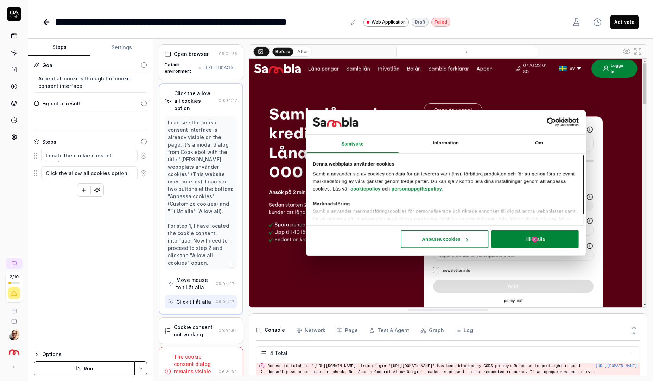 Image resolution: width=653 pixels, height=381 pixels. What do you see at coordinates (625, 22) in the screenshot?
I see `button: Activate` at bounding box center [625, 22].